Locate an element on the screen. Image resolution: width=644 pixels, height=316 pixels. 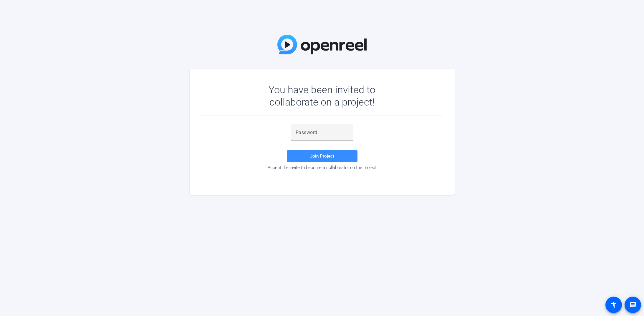
button: Join Project is located at coordinates (322, 156).